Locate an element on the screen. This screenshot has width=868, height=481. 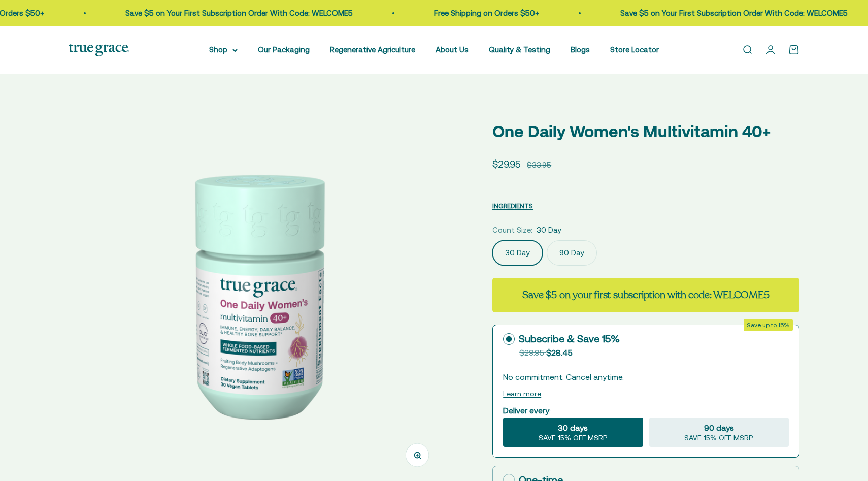
a: Our Packaging is located at coordinates (284, 49).